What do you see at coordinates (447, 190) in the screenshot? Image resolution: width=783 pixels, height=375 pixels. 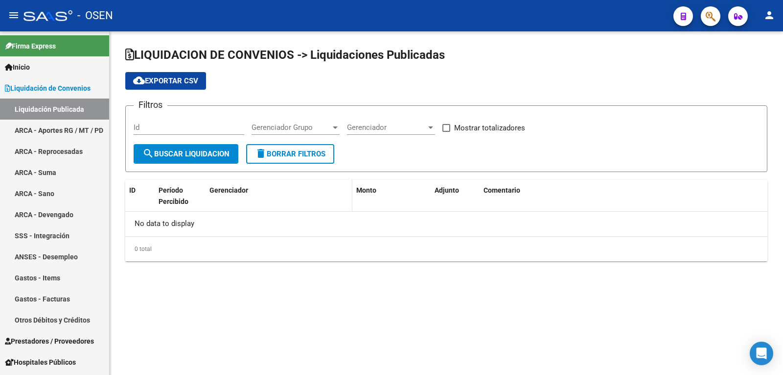 I see `span: Adjunto` at bounding box center [447, 190].